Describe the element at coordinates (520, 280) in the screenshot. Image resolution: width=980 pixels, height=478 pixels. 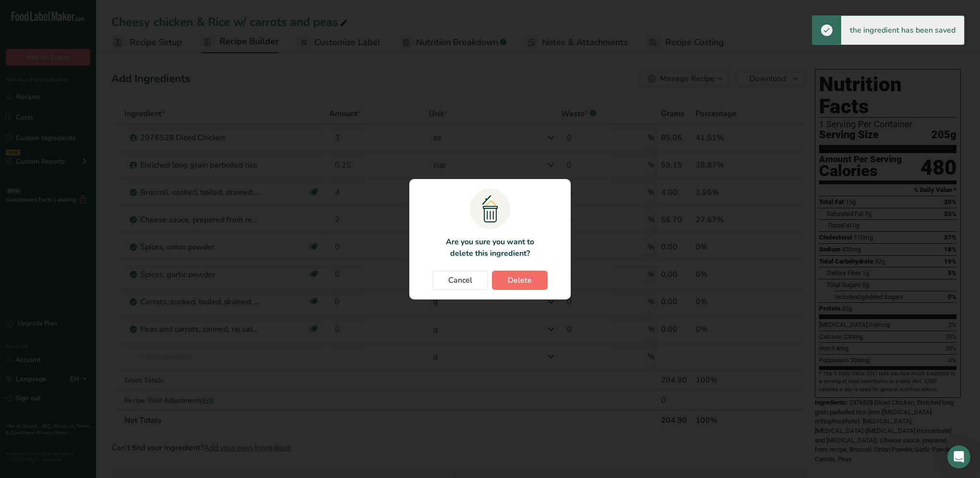
I see `span: Delete` at that location.